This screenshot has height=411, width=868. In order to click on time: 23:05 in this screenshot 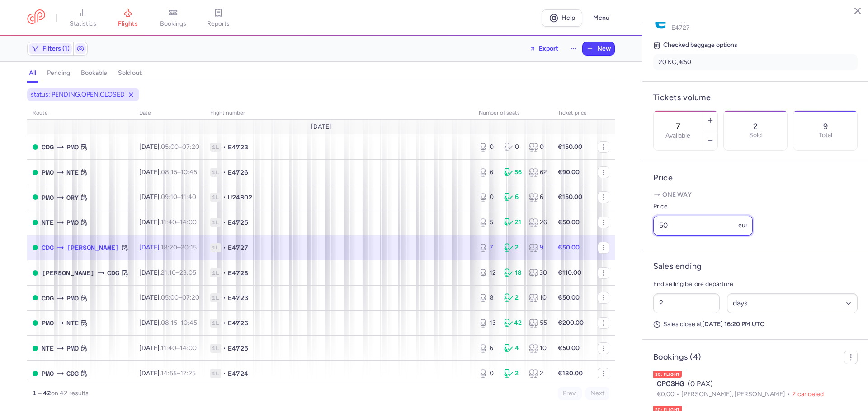, I will do `click(187, 272)`.